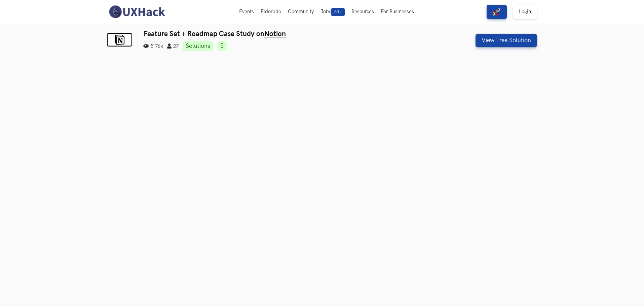  Describe the element at coordinates (275, 34) in the screenshot. I see `a: Notion` at that location.